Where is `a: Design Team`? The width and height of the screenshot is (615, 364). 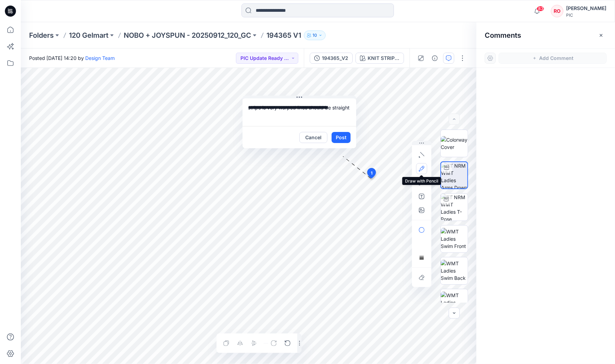 a: Design Team is located at coordinates (100, 58).